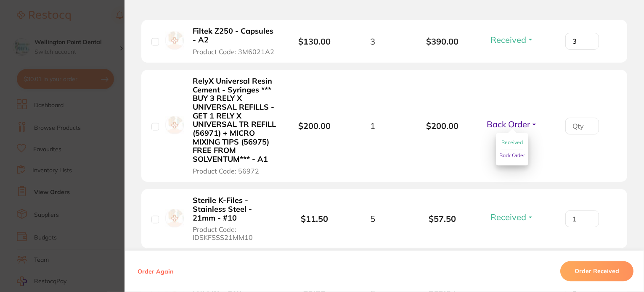 The image size is (644, 292). Describe the element at coordinates (373, 41) in the screenshot. I see `span: 3` at that location.